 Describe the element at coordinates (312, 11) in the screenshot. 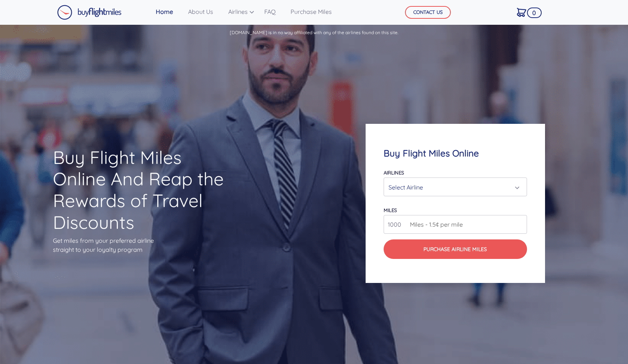

I see `a: Purchase Miles` at that location.